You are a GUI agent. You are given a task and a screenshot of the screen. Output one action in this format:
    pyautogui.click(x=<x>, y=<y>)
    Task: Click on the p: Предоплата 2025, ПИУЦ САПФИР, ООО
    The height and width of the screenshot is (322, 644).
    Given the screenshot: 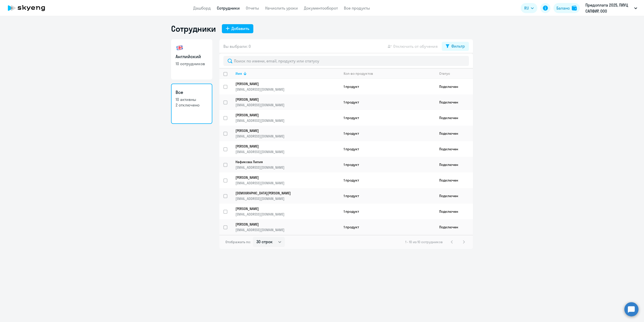 What is the action you would take?
    pyautogui.click(x=608, y=8)
    